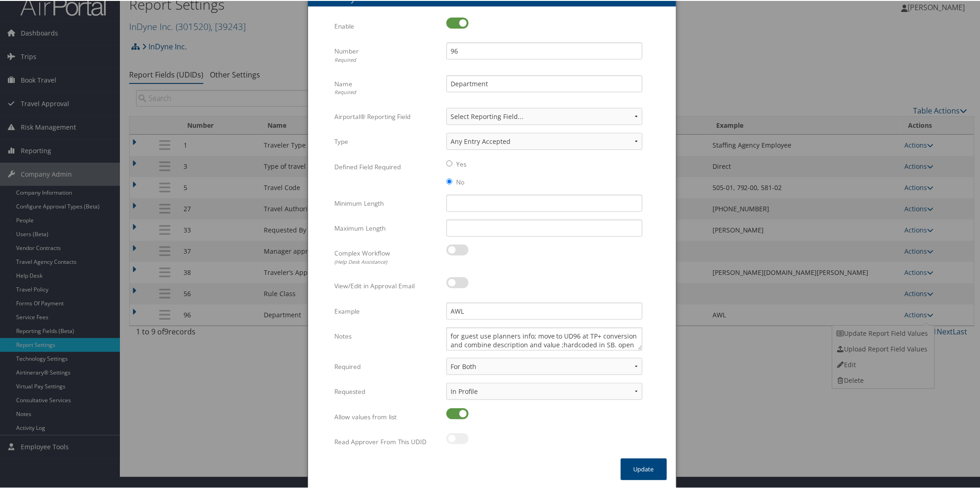 This screenshot has height=488, width=980. Describe the element at coordinates (387, 417) in the screenshot. I see `label: Allow values from list` at that location.